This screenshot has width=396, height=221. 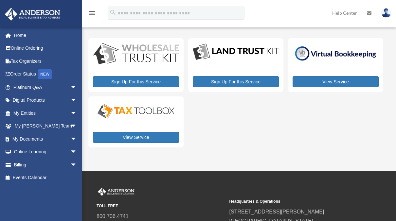 What do you see at coordinates (386, 13) in the screenshot?
I see `img: User Pic` at bounding box center [386, 13].